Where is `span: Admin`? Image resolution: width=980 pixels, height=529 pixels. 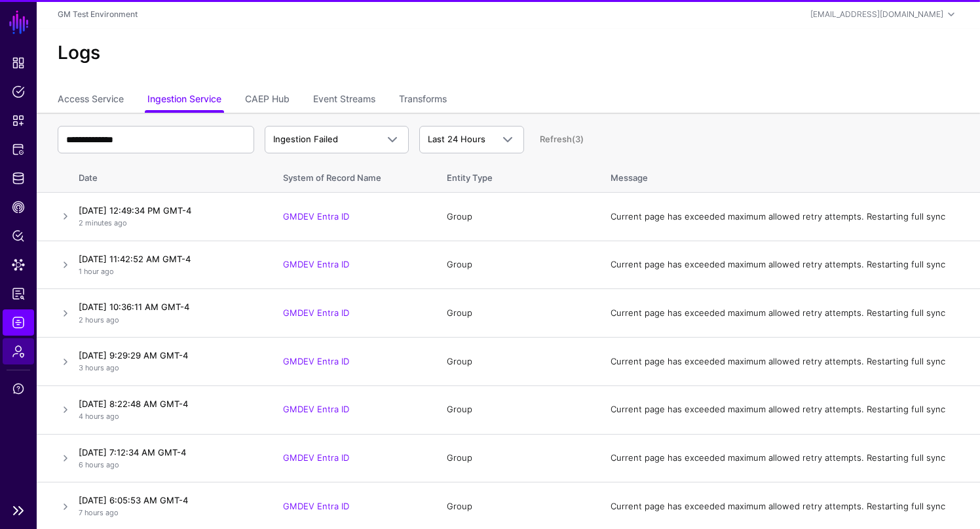 span: Admin is located at coordinates (18, 351).